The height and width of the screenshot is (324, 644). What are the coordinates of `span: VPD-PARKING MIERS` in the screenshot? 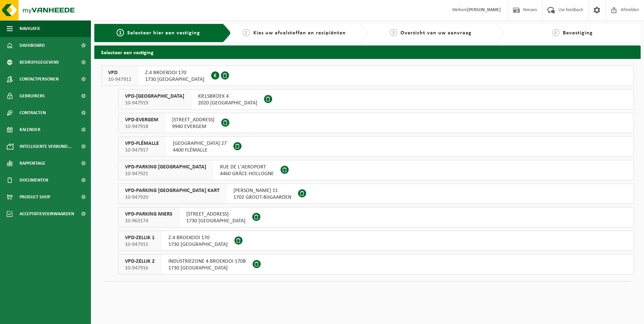 It's located at (149, 214).